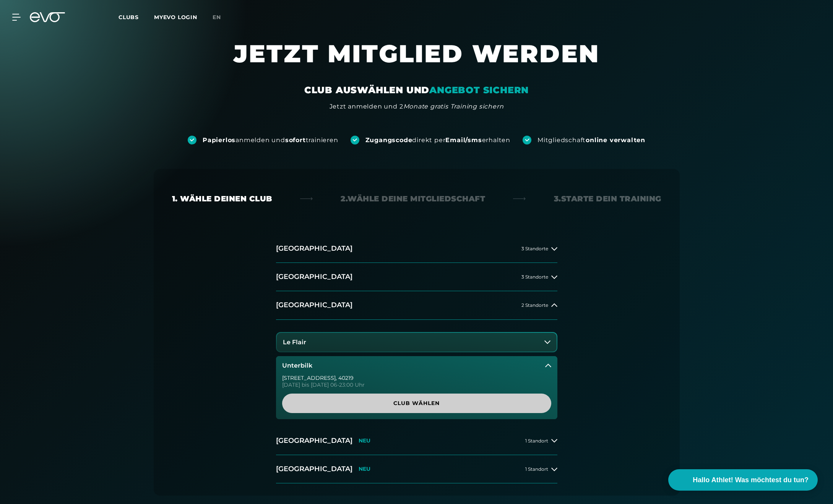 The image size is (833, 504). Describe the element at coordinates (417, 343) in the screenshot. I see `button: Le Flair` at that location.